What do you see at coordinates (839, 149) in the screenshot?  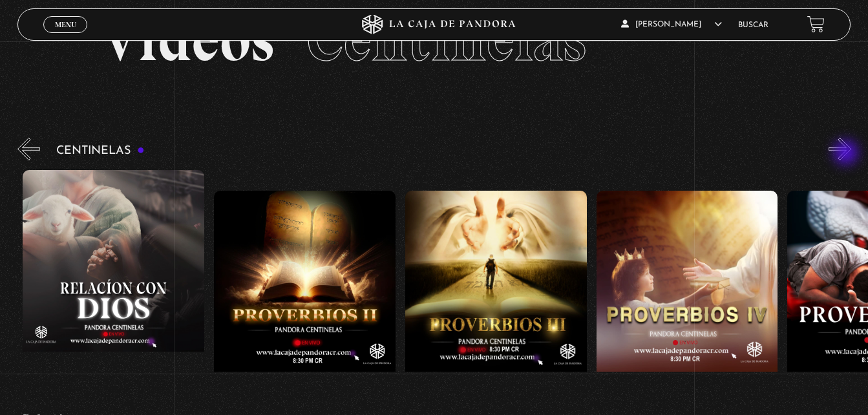 I see `button: Next` at bounding box center [839, 149].